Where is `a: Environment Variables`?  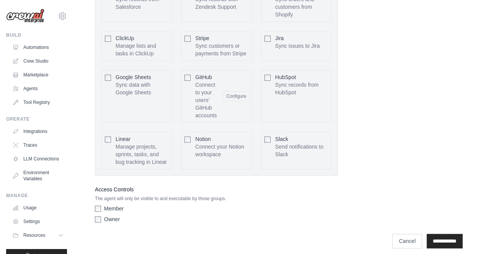
a: Environment Variables is located at coordinates (38, 176).